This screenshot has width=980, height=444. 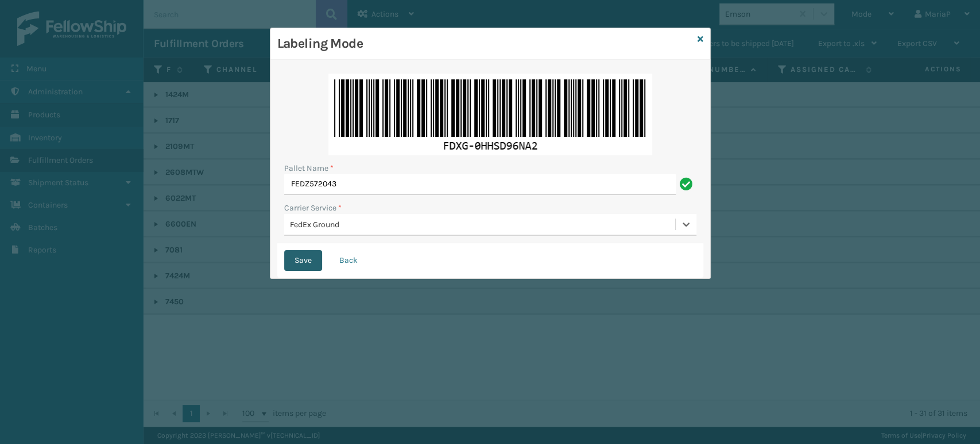 What do you see at coordinates (485, 44) in the screenshot?
I see `h3: Labeling Mode` at bounding box center [485, 44].